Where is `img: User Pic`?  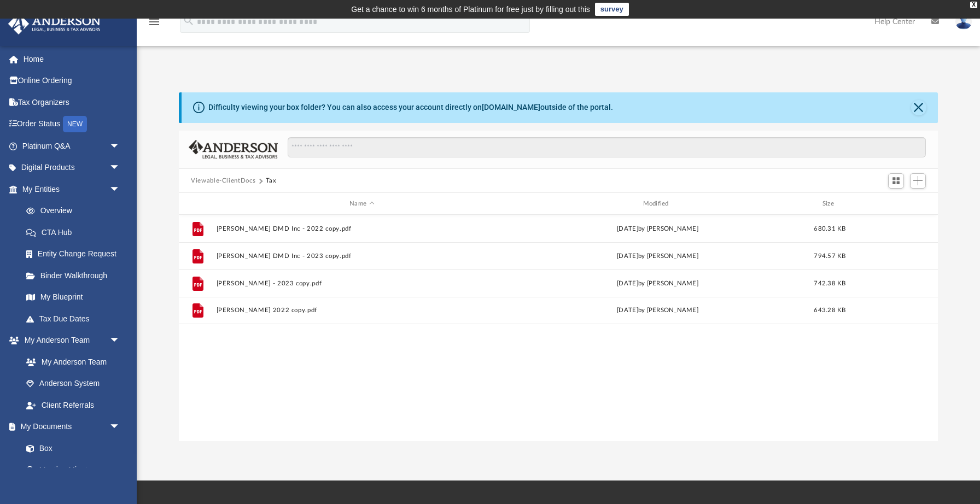
img: User Pic is located at coordinates (963, 22).